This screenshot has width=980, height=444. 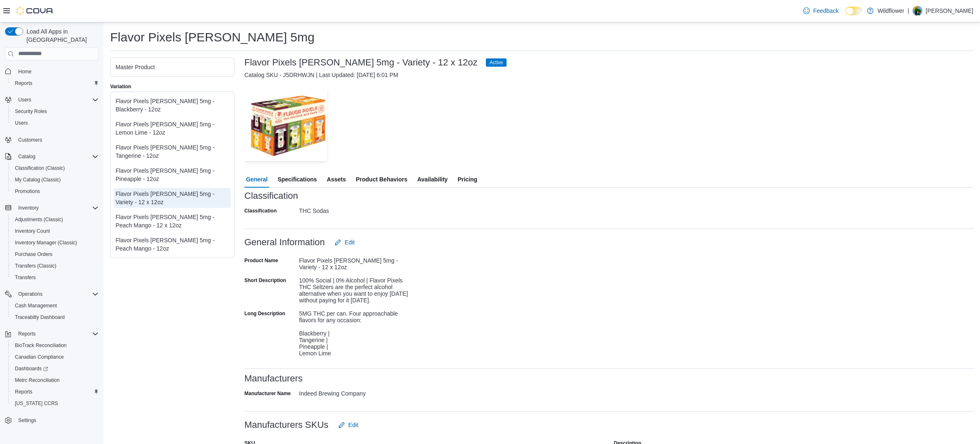 What do you see at coordinates (820, 10) in the screenshot?
I see `a: Feedback` at bounding box center [820, 10].